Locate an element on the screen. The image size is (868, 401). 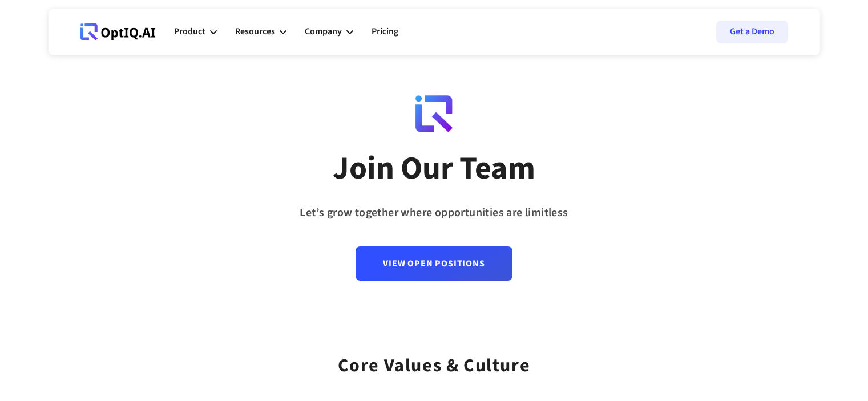
div: Let’s grow together where opportunities are limitless is located at coordinates (434, 213).